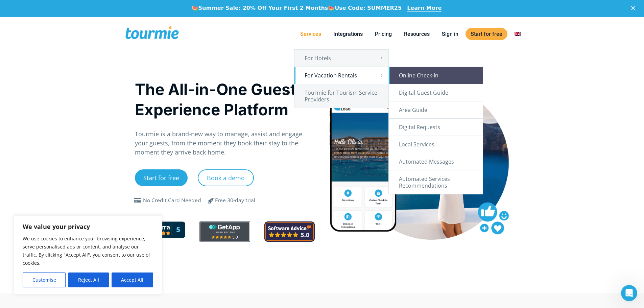 Image resolution: width=644 pixels, height=308 pixels. What do you see at coordinates (436, 182) in the screenshot?
I see `a: Automated Services Recommendations` at bounding box center [436, 182].